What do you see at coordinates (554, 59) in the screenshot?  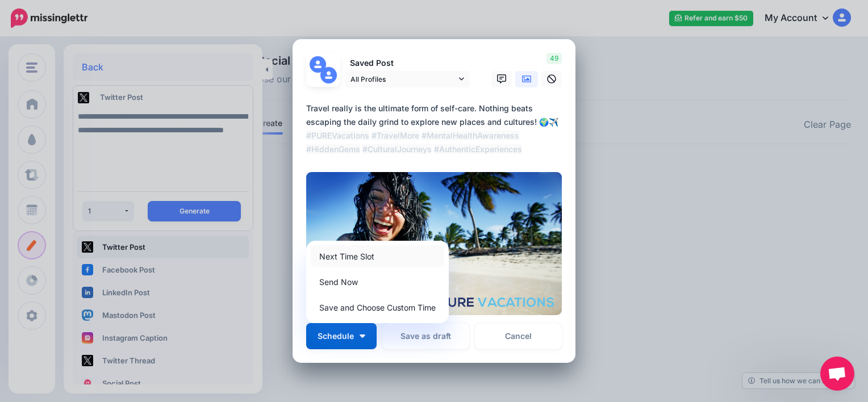 I see `span: 49` at bounding box center [554, 59].